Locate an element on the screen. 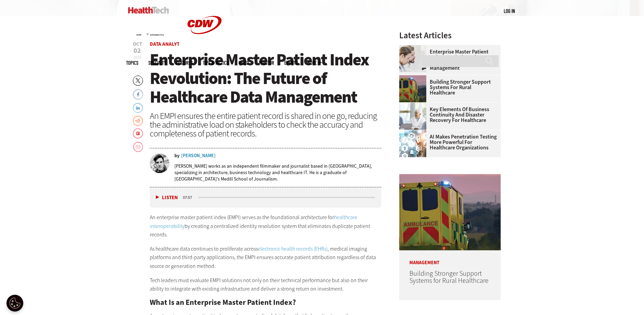 The height and width of the screenshot is (315, 644). span: More is located at coordinates (315, 62).